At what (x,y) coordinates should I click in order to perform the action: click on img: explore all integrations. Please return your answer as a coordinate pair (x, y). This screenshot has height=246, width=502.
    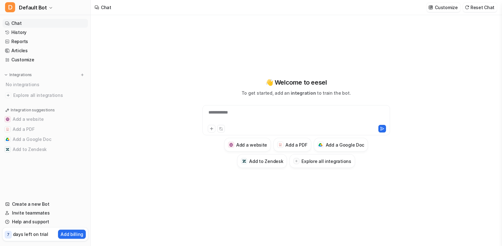
    Looking at the image, I should click on (8, 95).